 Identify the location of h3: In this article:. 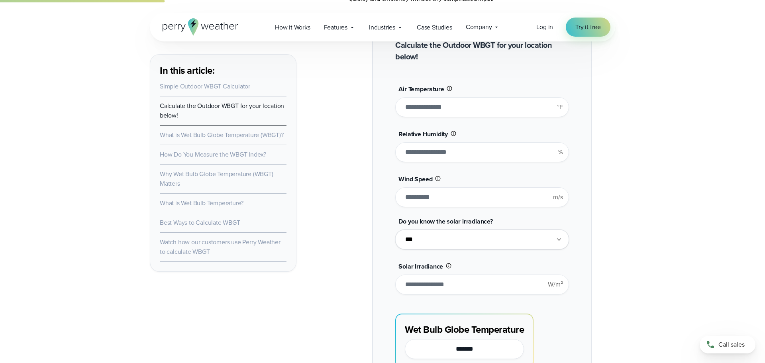
(223, 71).